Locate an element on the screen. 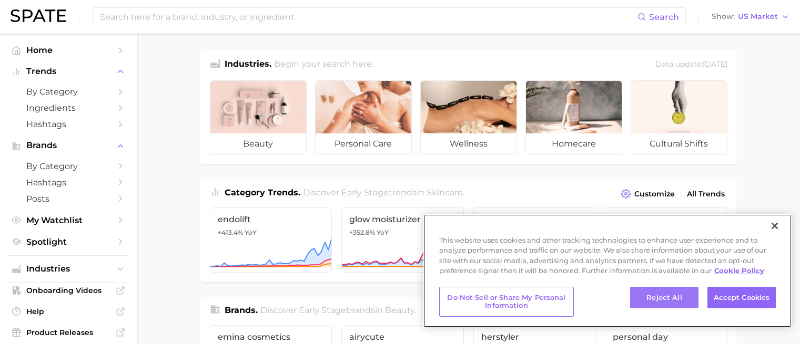 Image resolution: width=800 pixels, height=344 pixels. span: glow moisturizer is located at coordinates (402, 219).